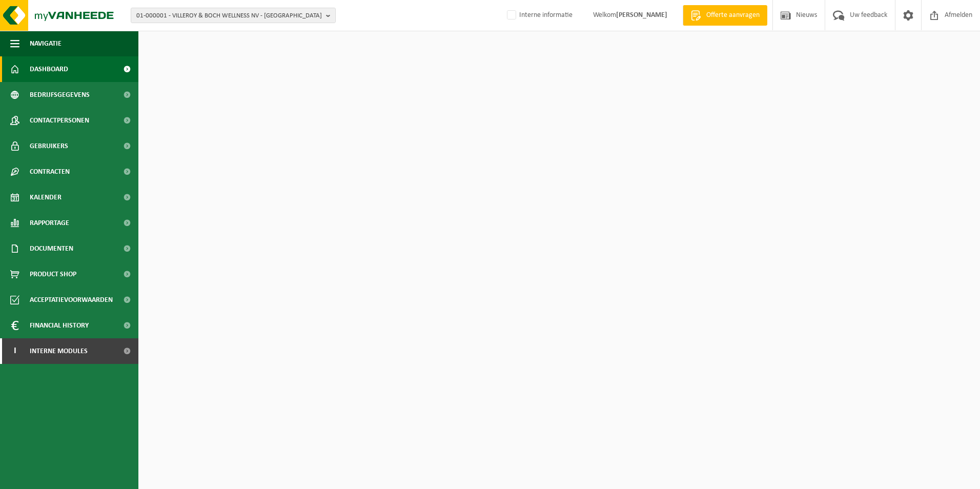  I want to click on span: Dashboard, so click(49, 69).